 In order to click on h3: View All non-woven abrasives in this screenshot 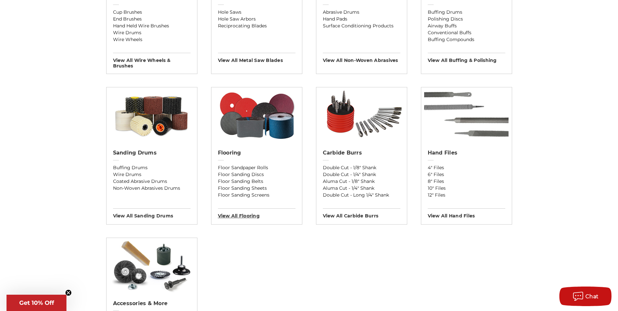, I will do `click(361, 58)`.